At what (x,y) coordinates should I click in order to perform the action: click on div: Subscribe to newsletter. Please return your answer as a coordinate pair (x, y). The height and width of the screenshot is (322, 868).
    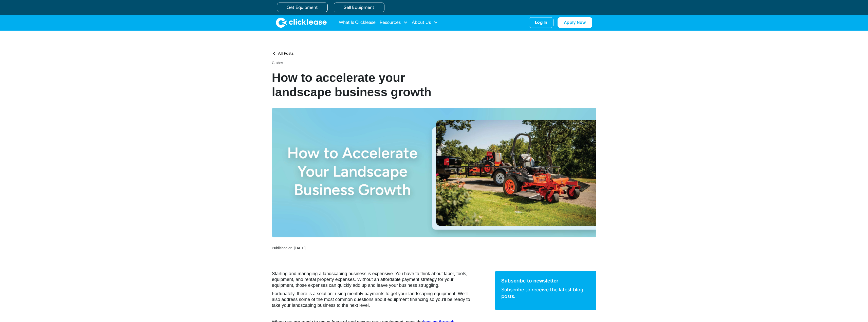
    Looking at the image, I should click on (545, 281).